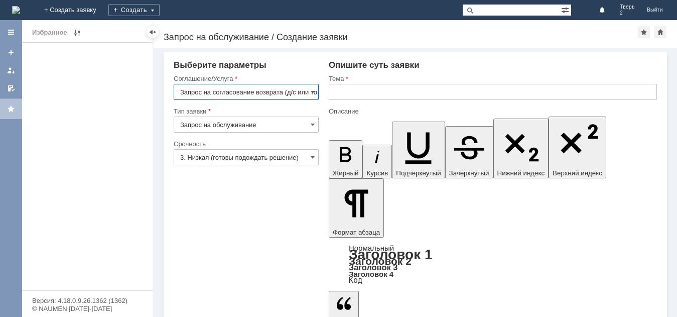 This screenshot has height=317, width=677. What do you see at coordinates (469, 152) in the screenshot?
I see `button: Зачеркнутый` at bounding box center [469, 152].